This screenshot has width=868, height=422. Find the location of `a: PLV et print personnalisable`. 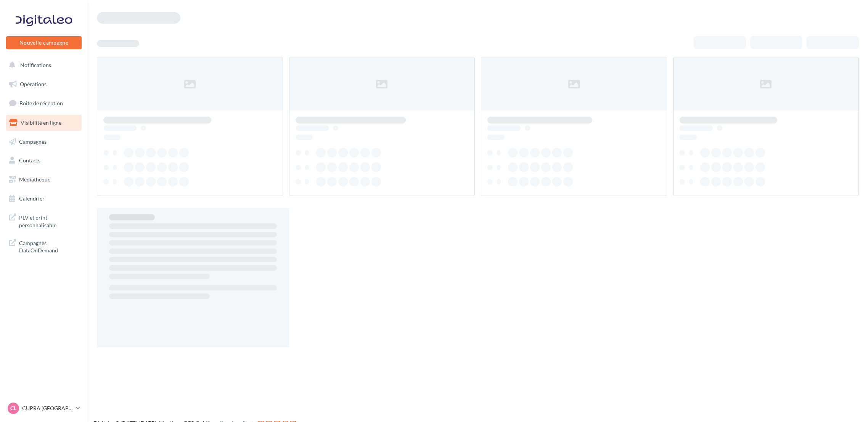

a: PLV et print personnalisable is located at coordinates (44, 220).